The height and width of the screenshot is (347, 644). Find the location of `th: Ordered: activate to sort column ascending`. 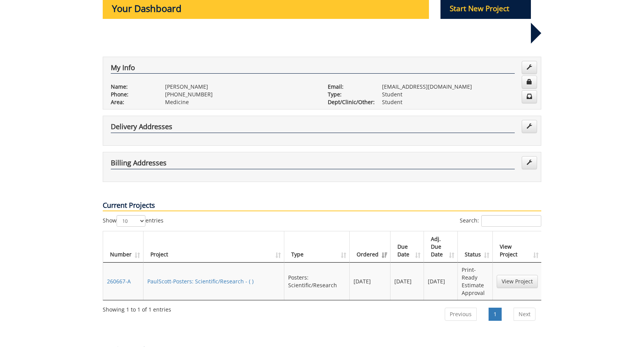

th: Ordered: activate to sort column ascending is located at coordinates (370, 247).